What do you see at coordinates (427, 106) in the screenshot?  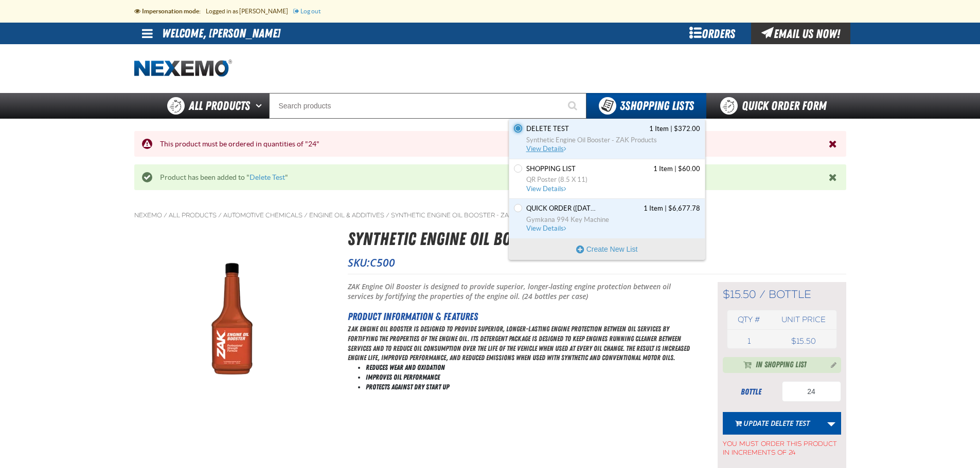 I see `input: Search` at bounding box center [427, 106].